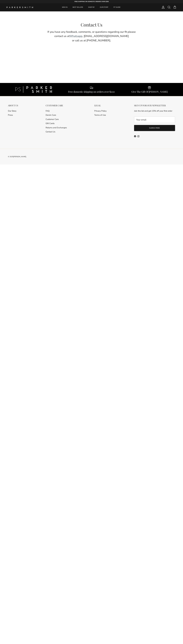 Image resolution: width=183 pixels, height=644 pixels. What do you see at coordinates (20, 7) in the screenshot?
I see `img: Parker Smith` at bounding box center [20, 7].